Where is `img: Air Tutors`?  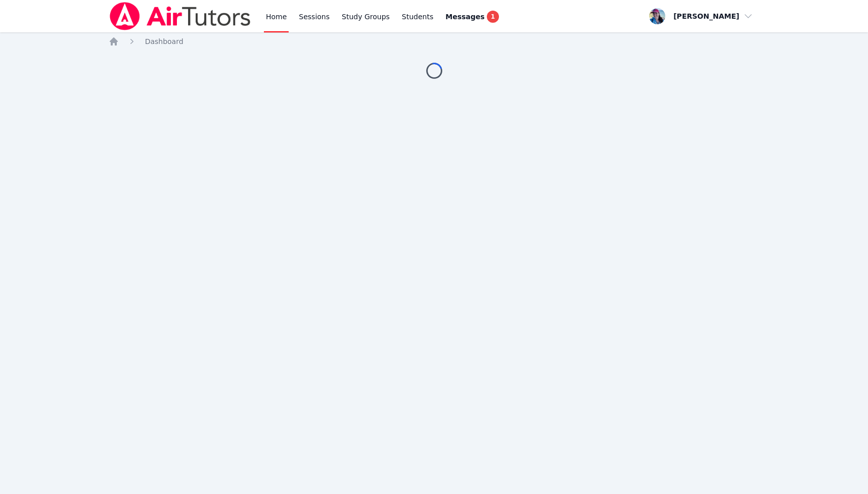
img: Air Tutors is located at coordinates (180, 16).